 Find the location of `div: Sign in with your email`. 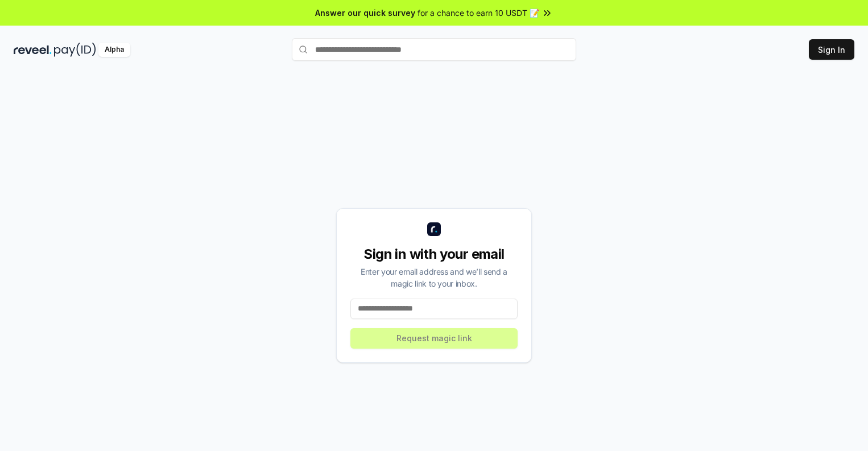

div: Sign in with your email is located at coordinates (434, 254).